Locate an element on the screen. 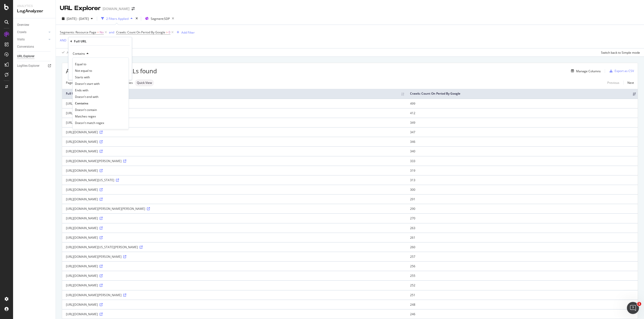  div: Page 1 (50 results) out of 3,725 sampled entries is located at coordinates (99, 83).